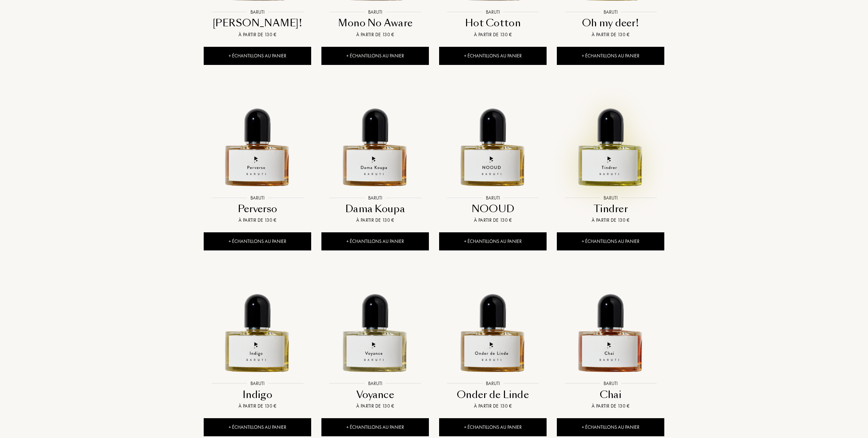  What do you see at coordinates (375, 341) in the screenshot?
I see `a: Voyance BarutiBarutiVoyanceÀ partir de 130 €` at bounding box center [375, 341].